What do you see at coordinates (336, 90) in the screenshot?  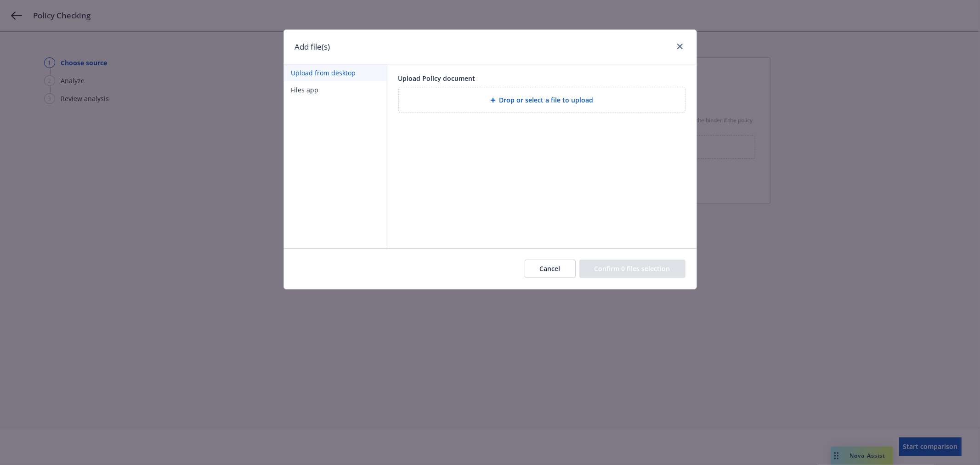 I see `button: Files app` at bounding box center [336, 90].